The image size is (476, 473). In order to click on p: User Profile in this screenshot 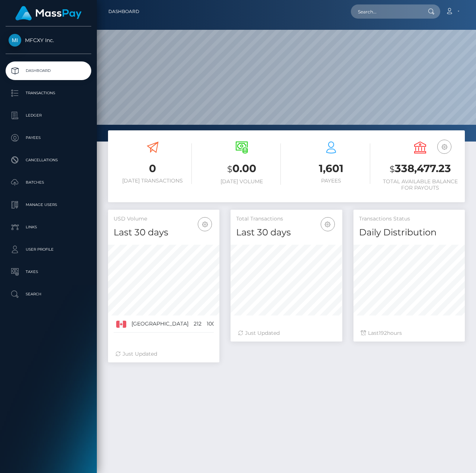, I will do `click(49, 250)`.